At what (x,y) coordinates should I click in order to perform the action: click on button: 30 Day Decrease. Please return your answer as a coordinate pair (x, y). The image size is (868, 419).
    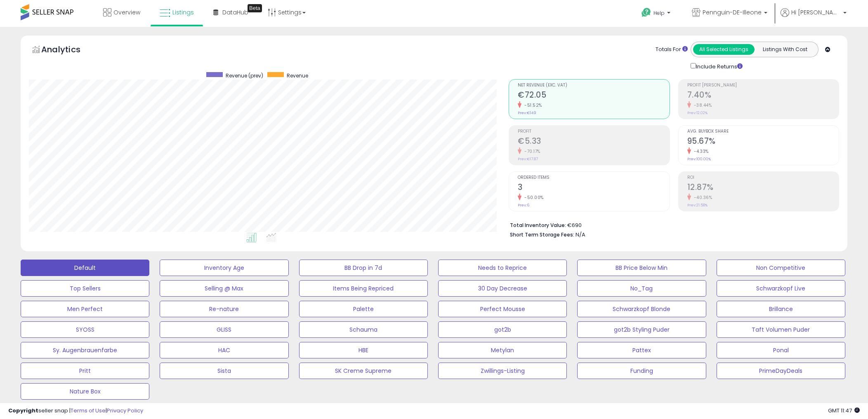
    Looking at the image, I should click on (503, 288).